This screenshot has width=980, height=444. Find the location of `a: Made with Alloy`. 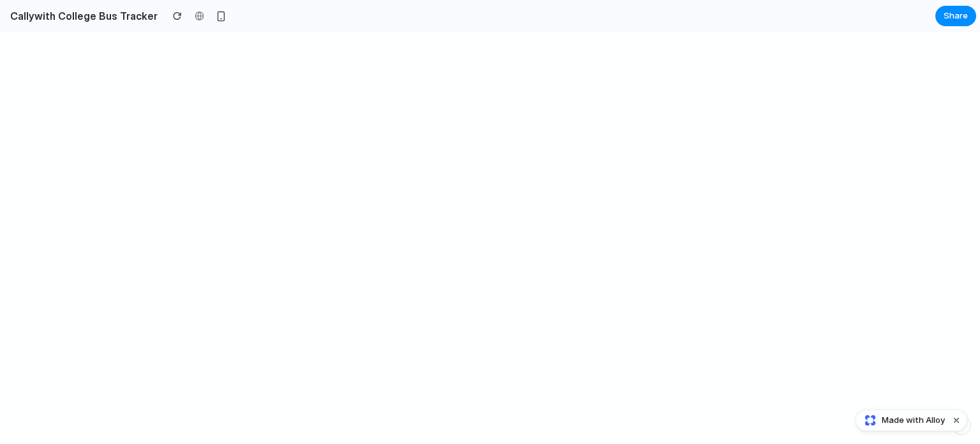

a: Made with Alloy is located at coordinates (901, 421).